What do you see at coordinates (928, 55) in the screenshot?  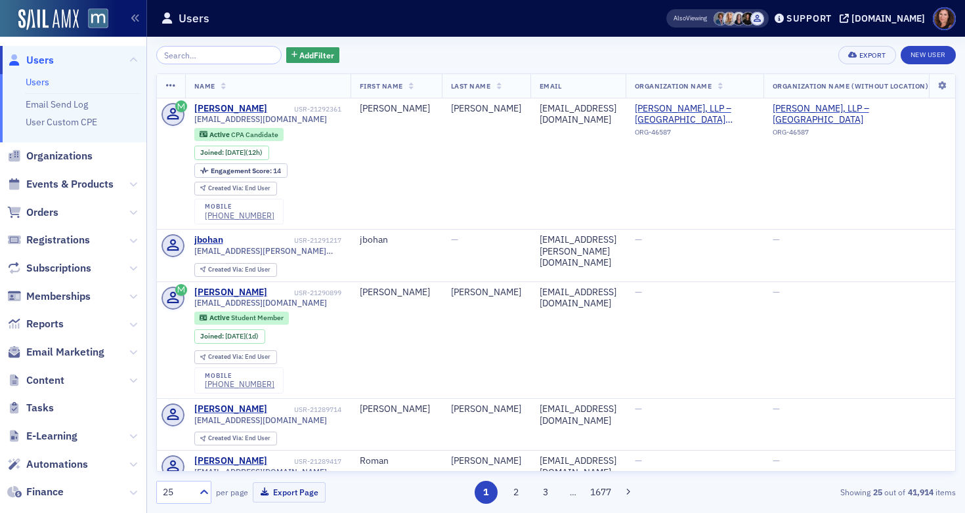 I see `a: New User` at bounding box center [928, 55].